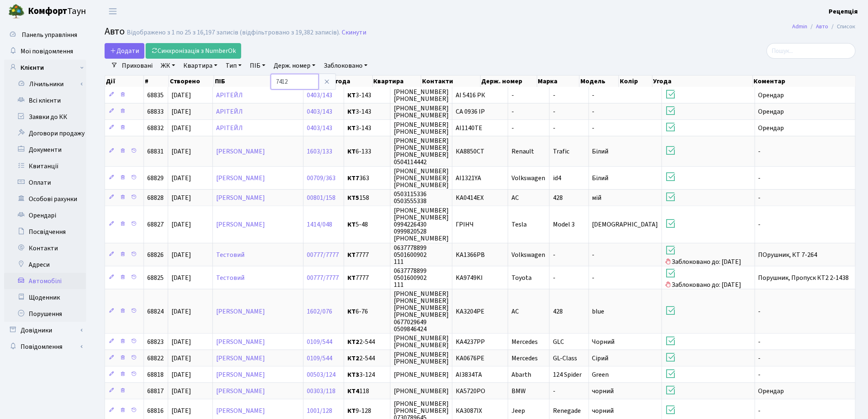  Describe the element at coordinates (45, 281) in the screenshot. I see `a: Автомобілі` at that location.